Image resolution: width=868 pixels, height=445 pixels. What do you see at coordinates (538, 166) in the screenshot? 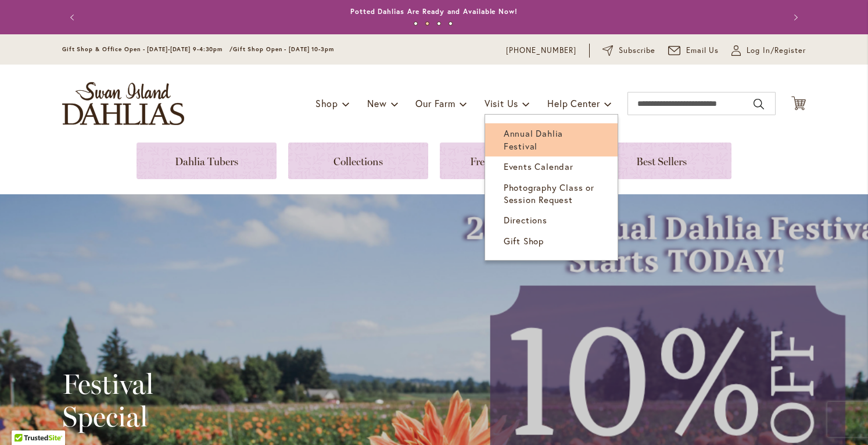
I see `span: Events Calendar` at bounding box center [538, 166].